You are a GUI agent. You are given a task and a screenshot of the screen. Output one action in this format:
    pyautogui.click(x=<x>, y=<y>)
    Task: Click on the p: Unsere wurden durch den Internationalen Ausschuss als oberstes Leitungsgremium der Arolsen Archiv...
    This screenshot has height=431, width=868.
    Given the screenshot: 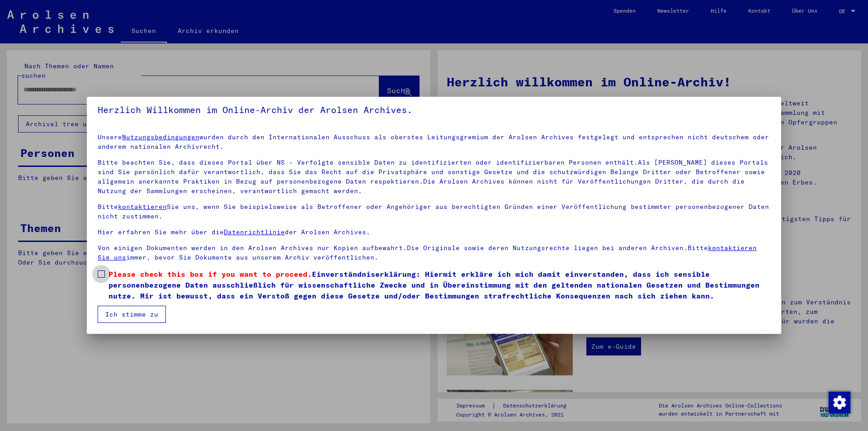 What is the action you would take?
    pyautogui.click(x=434, y=142)
    